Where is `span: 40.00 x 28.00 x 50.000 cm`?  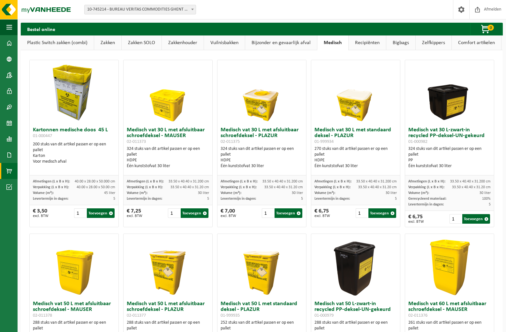
span: 40.00 x 28.00 x 50.000 cm is located at coordinates (95, 181).